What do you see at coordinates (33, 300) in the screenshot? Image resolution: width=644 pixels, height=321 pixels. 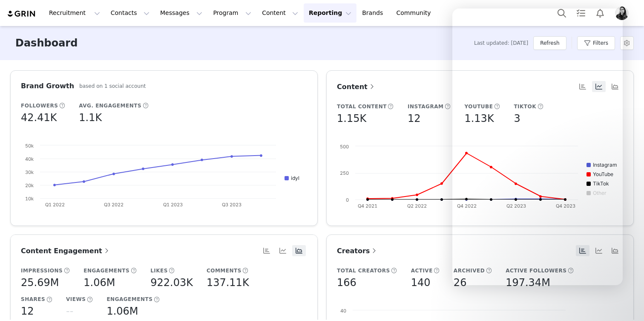 I see `h5: Shares` at bounding box center [33, 300].